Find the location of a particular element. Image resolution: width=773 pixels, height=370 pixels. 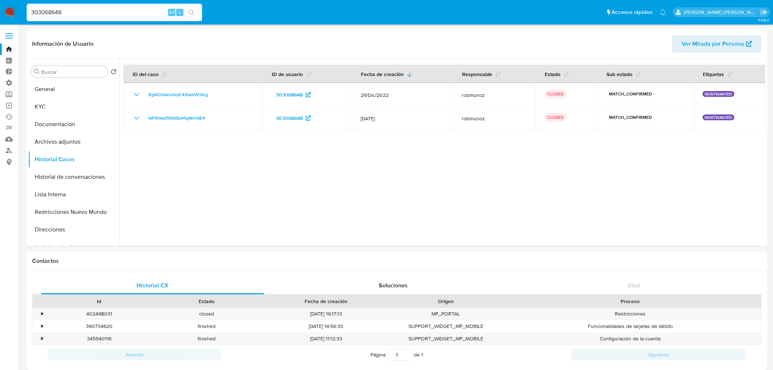

button: Siguiente is located at coordinates (659, 354).